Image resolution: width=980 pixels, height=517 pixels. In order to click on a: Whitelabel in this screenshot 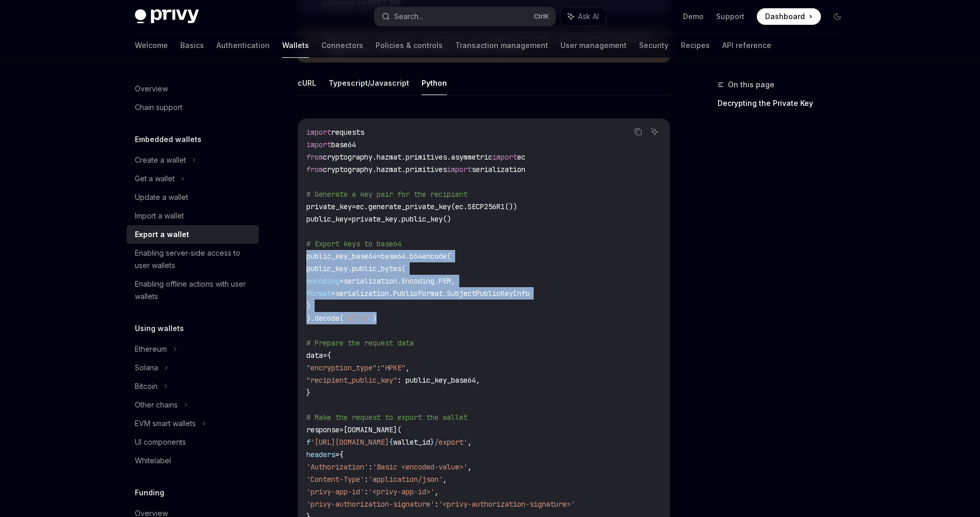, I will do `click(193, 461)`.